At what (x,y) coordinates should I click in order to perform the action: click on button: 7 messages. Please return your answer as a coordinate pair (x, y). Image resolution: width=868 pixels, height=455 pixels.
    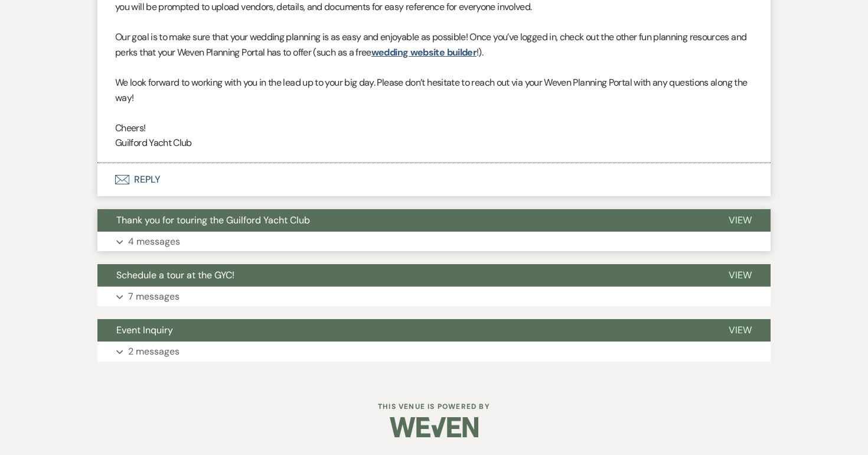
    Looking at the image, I should click on (434, 296).